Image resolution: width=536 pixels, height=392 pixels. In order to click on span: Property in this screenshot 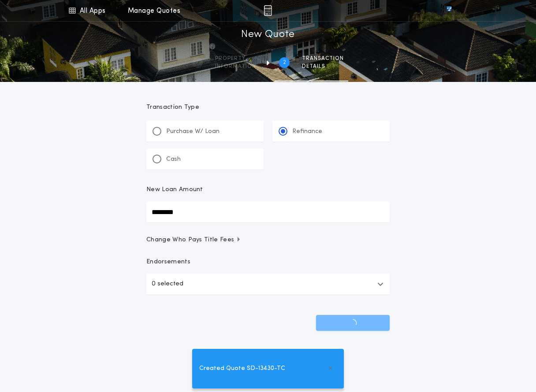, I will do `click(236, 58)`.